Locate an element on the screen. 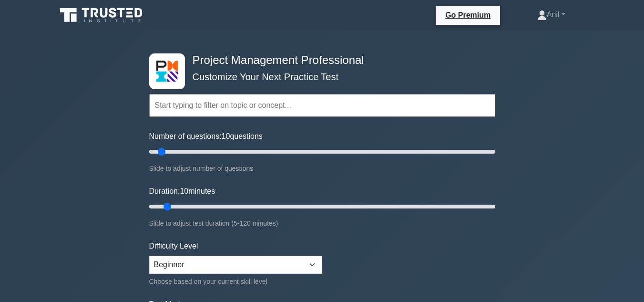 The image size is (644, 302). div: Slide to adjust number of questions is located at coordinates (322, 168).